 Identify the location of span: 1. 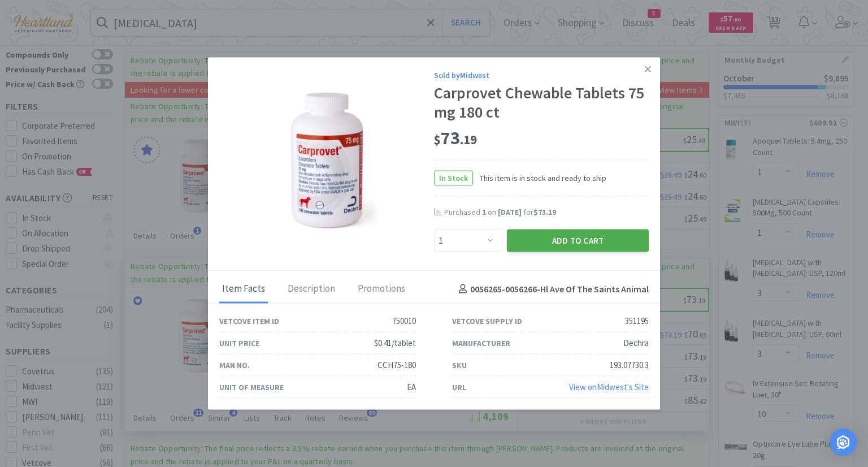
(484, 212).